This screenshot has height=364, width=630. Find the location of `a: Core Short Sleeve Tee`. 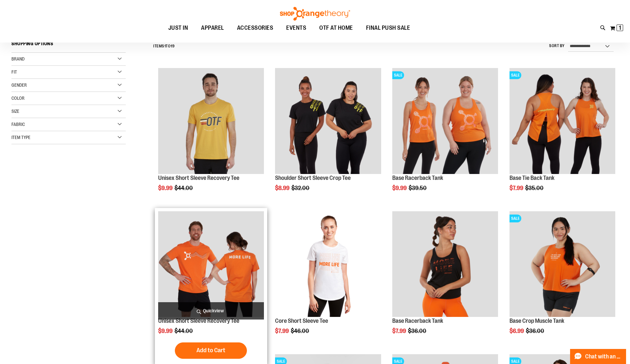

a: Core Short Sleeve Tee is located at coordinates (302, 321).